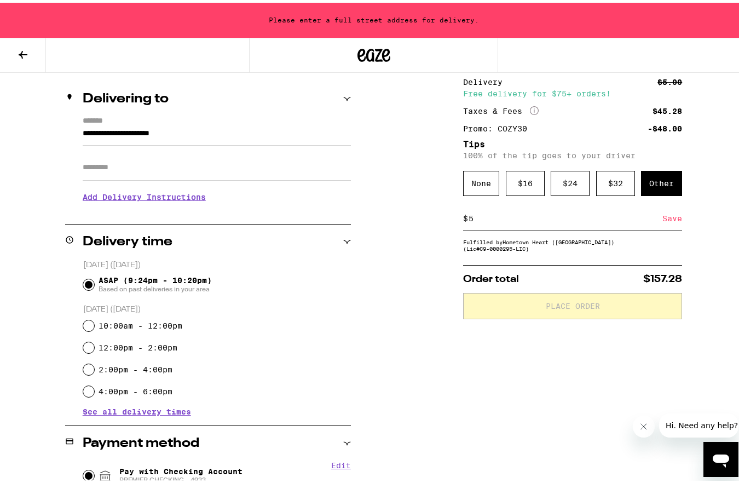  What do you see at coordinates (570, 181) in the screenshot?
I see `div: $ 24` at bounding box center [570, 181].